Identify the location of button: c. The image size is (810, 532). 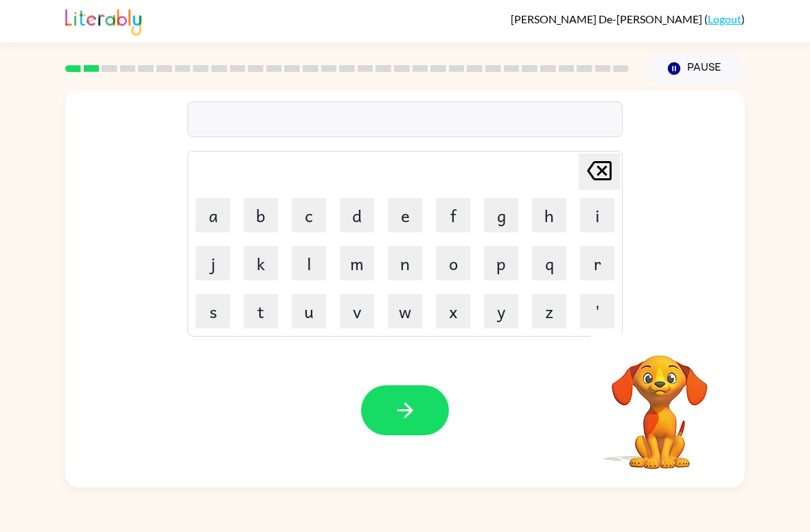
(309, 216).